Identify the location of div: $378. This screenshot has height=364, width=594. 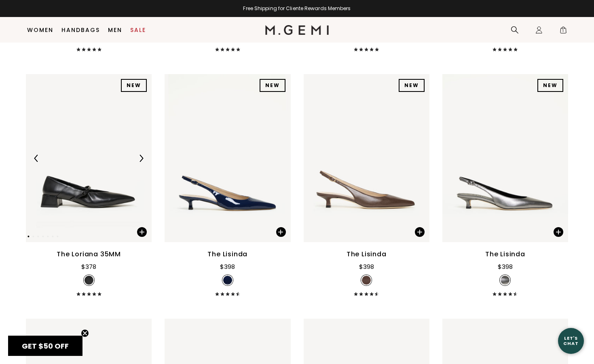
(89, 266).